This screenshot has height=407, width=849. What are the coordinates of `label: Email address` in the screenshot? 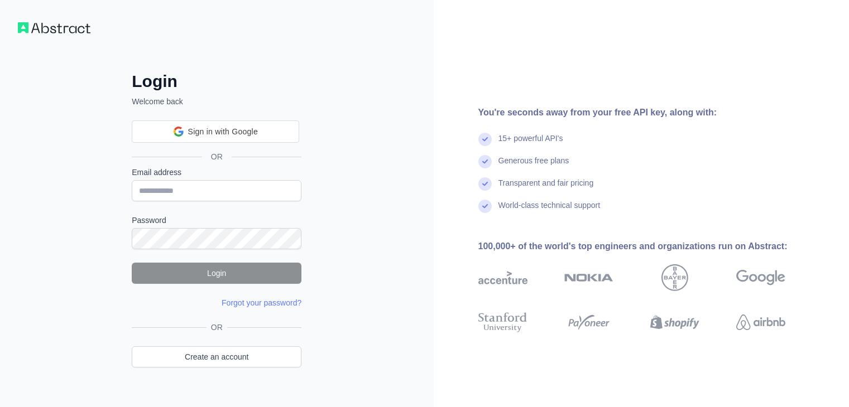 It's located at (217, 172).